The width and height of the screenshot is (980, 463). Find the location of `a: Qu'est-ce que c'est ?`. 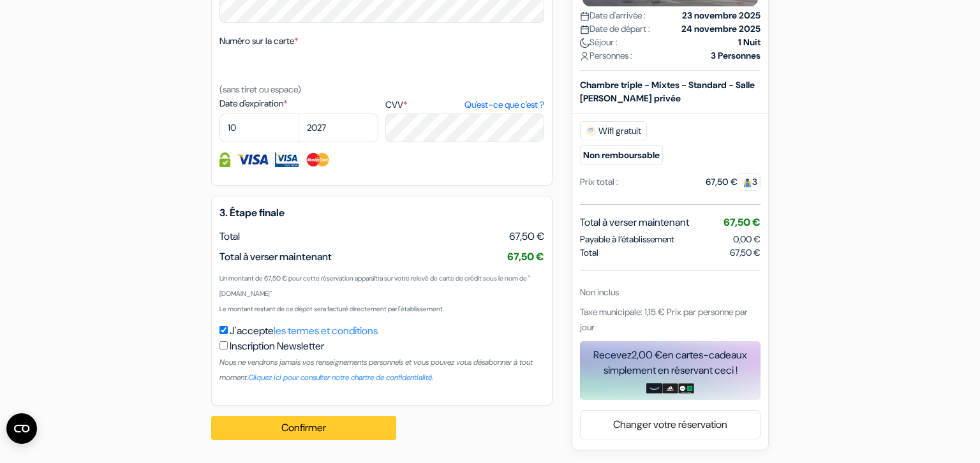

a: Qu'est-ce que c'est ? is located at coordinates (504, 105).